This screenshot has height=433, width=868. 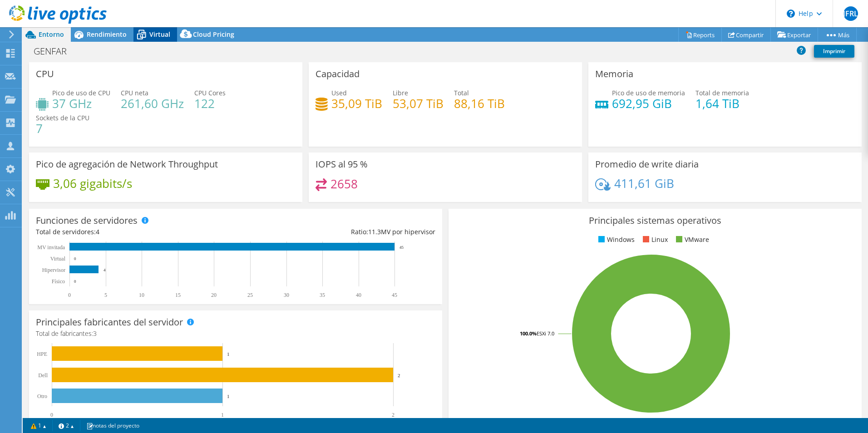 I want to click on h4: Total de fabricantes:, so click(x=236, y=334).